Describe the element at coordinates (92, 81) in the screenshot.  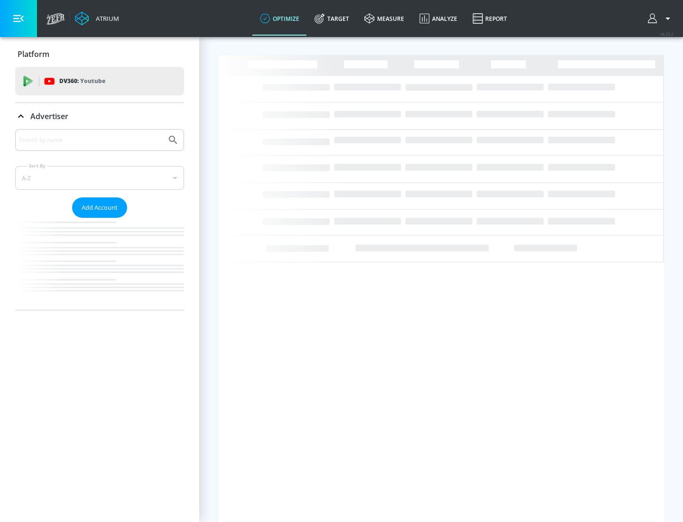
I see `p: Youtube` at that location.